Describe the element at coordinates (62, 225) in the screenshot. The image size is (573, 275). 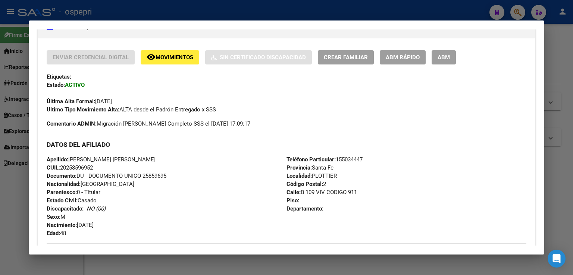
I see `strong: Nacimiento:` at that location.